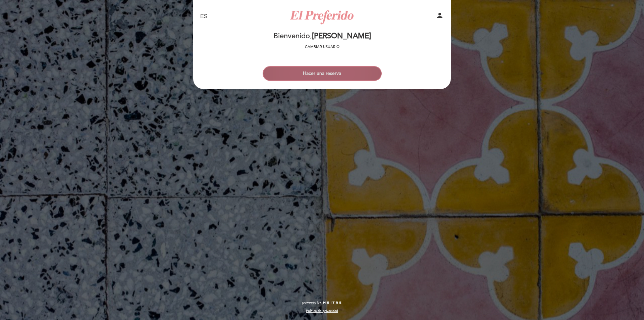 The height and width of the screenshot is (320, 644). I want to click on a: El Preferido, so click(322, 17).